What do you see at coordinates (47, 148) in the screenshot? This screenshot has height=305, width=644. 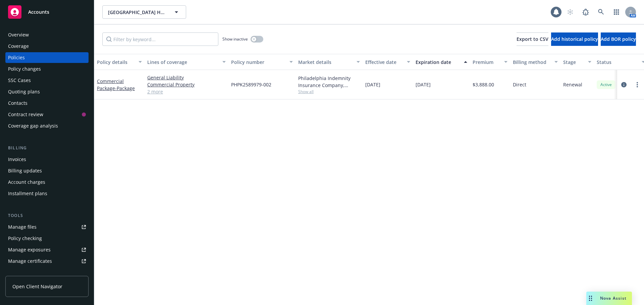 I see `div: Billing` at bounding box center [47, 148].